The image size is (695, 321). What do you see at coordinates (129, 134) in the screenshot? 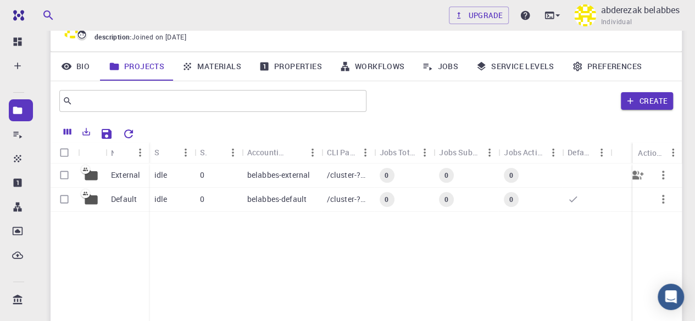
I see `button: Reset Explorer Settings` at bounding box center [129, 134].